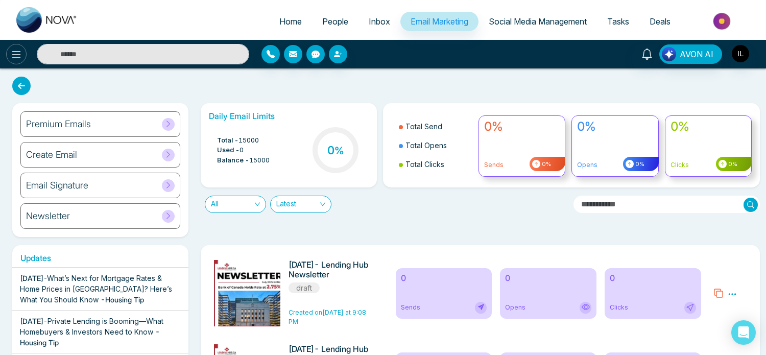  I want to click on a: Tasks, so click(618, 21).